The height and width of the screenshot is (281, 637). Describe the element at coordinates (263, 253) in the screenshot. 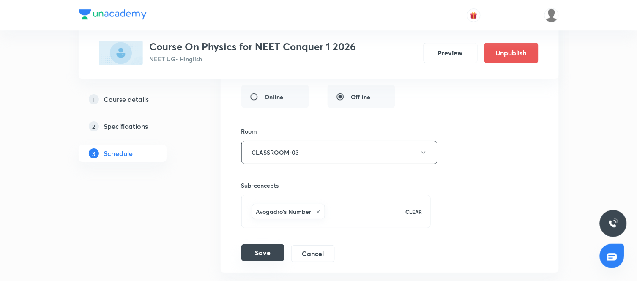

I see `button: Save` at that location.